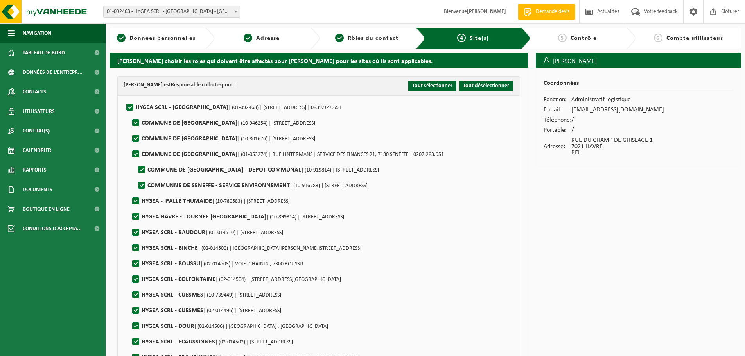  I want to click on span: Données personnelles, so click(162, 38).